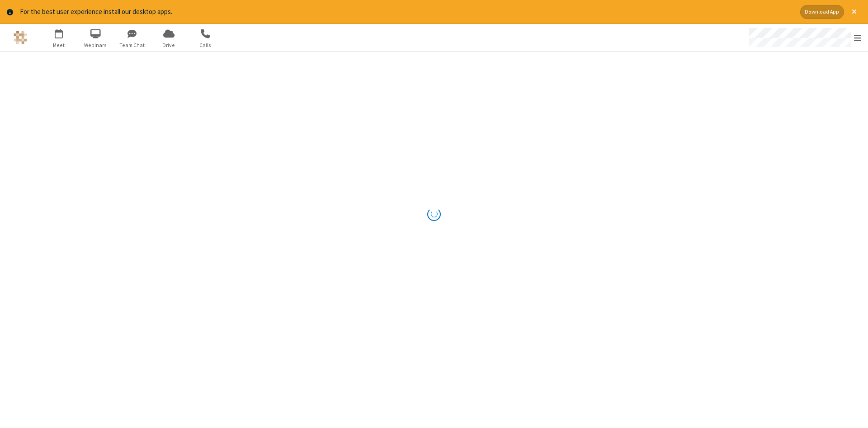 Image resolution: width=868 pixels, height=428 pixels. I want to click on button: Download App, so click(822, 11).